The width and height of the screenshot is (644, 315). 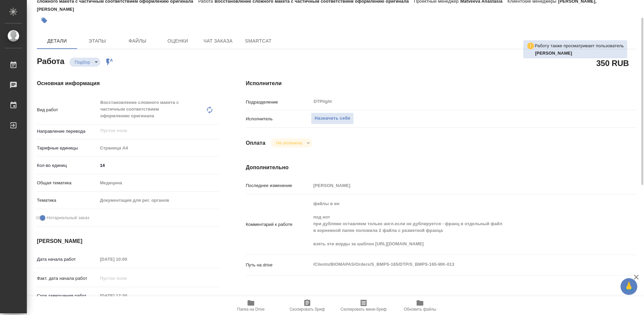 I want to click on input: ✎ Введи что-нибудь, so click(x=158, y=165).